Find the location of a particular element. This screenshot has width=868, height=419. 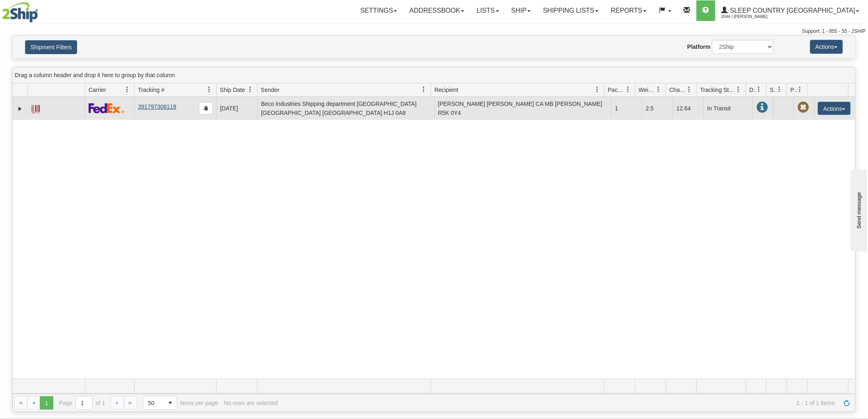

a: Reports is located at coordinates (628, 10).